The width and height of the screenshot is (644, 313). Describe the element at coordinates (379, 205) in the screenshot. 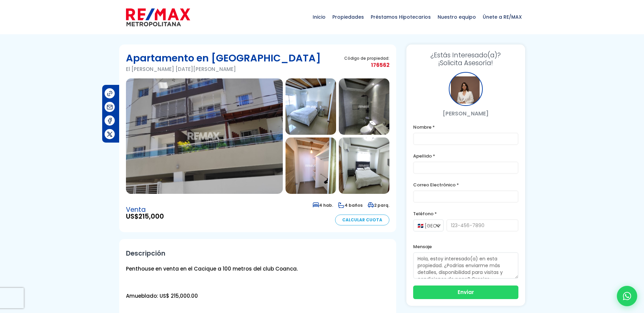

I see `span: 2 parq.` at that location.